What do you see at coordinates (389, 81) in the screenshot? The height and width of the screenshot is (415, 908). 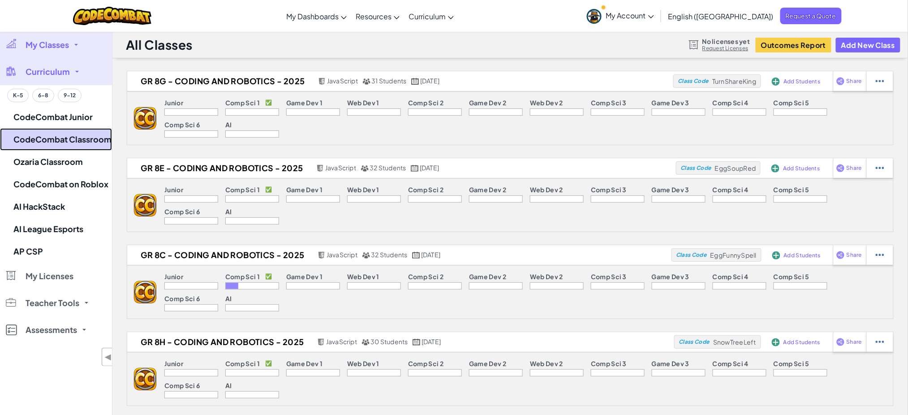 I see `span: 31 Students` at bounding box center [389, 81].